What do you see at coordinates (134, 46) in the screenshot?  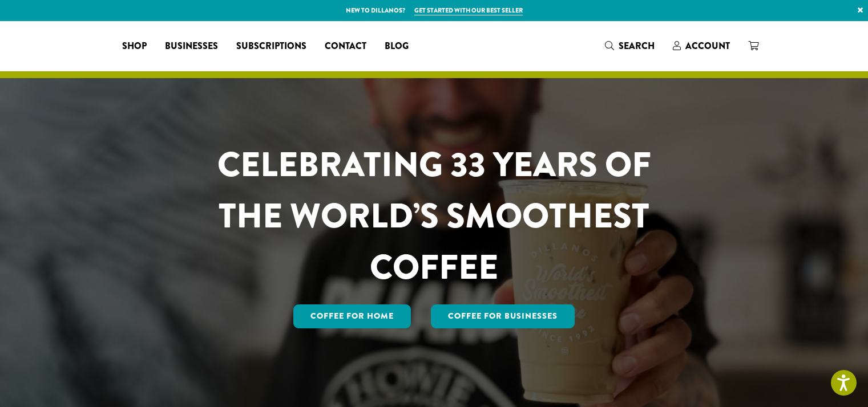 I see `span: Shop` at bounding box center [134, 46].